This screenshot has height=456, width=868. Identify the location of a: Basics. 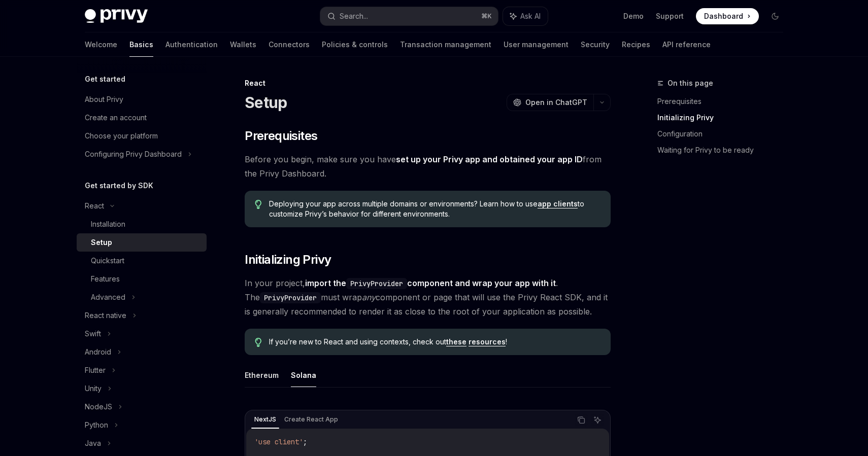
(141, 45).